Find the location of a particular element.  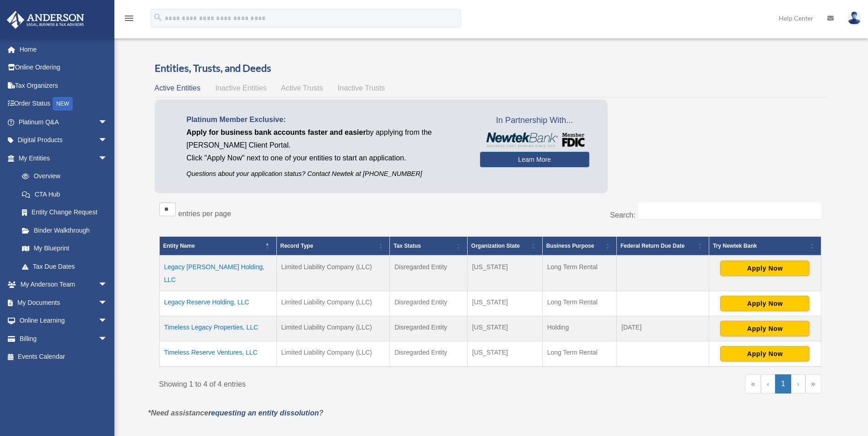

td: Legacy Reserve Holding, LLC is located at coordinates (218, 303).